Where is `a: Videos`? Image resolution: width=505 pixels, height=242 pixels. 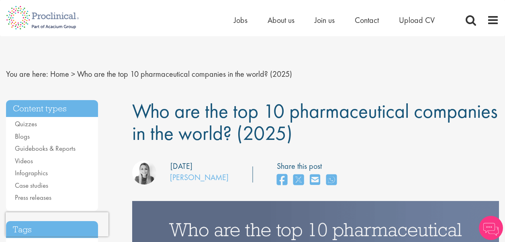
a: Videos is located at coordinates (24, 161).